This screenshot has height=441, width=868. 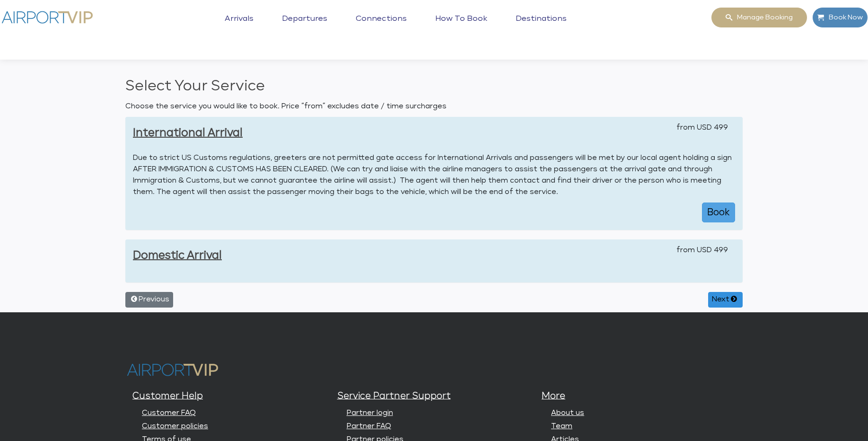 What do you see at coordinates (762, 18) in the screenshot?
I see `span: Manage booking` at bounding box center [762, 18].